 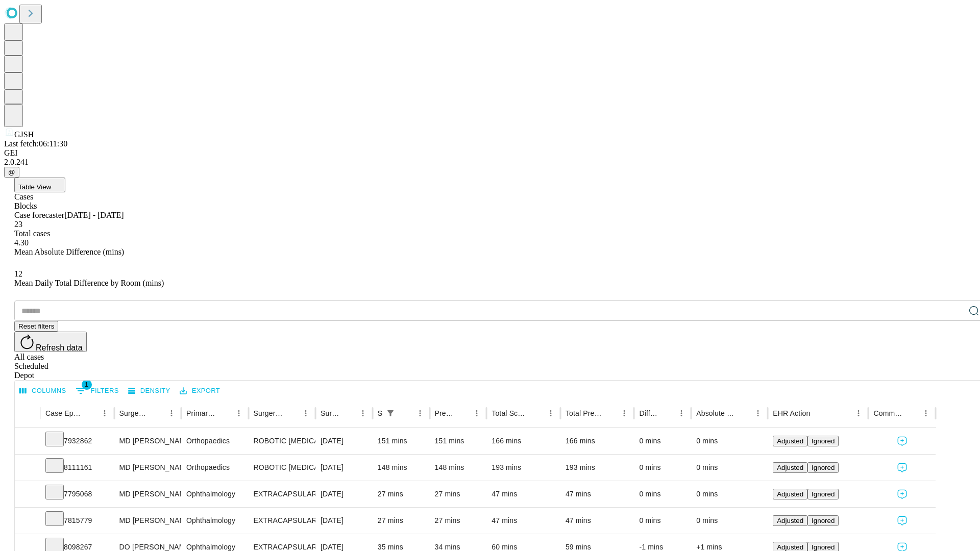 I want to click on span: 4.30, so click(x=22, y=242).